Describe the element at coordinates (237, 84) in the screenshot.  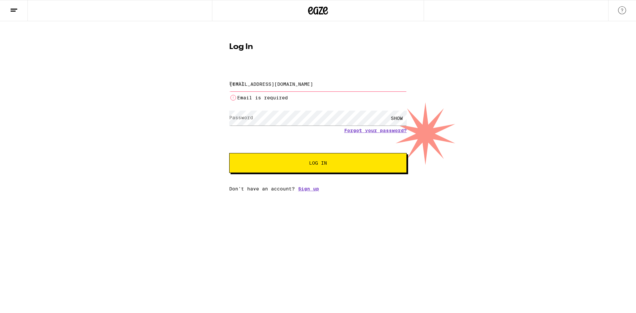
I see `label: Email` at that location.